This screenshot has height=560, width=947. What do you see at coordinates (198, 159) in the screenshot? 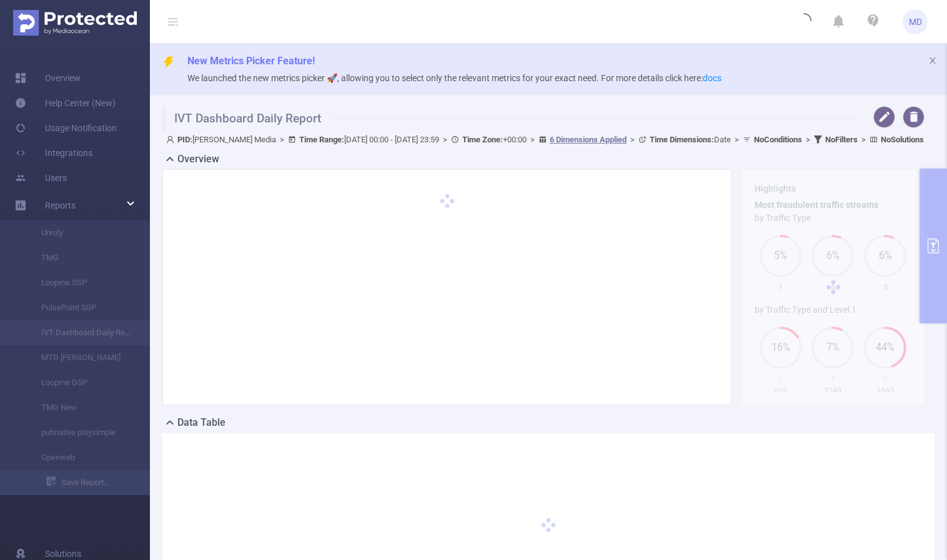
I see `h2: Overview` at bounding box center [198, 159].